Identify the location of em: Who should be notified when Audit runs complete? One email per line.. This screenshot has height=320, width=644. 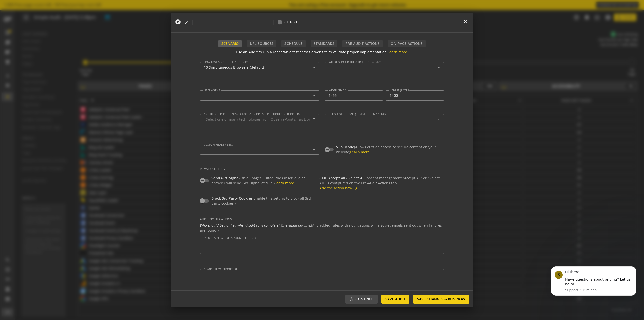
(255, 225).